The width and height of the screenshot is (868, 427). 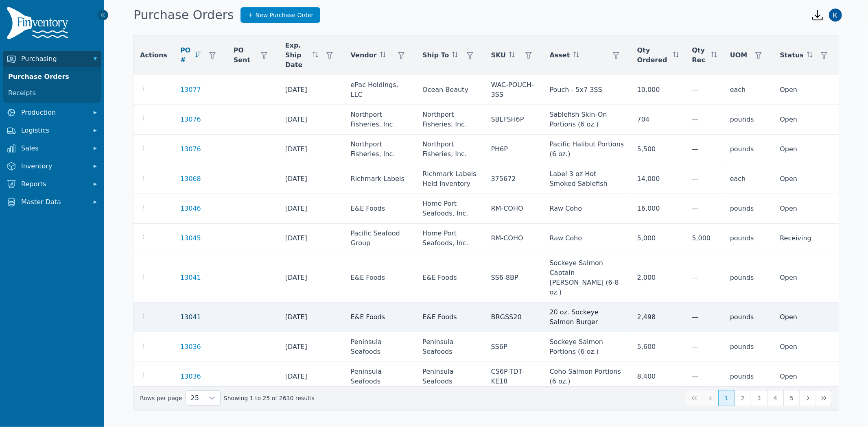 I want to click on td: 14,000, so click(x=658, y=179).